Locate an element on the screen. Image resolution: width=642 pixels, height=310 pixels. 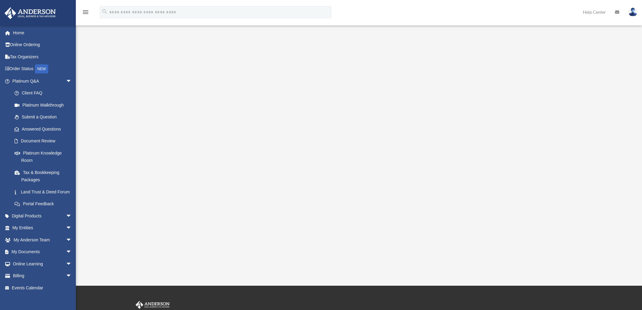
a: My Anderson Teamarrow_drop_down is located at coordinates (42, 240).